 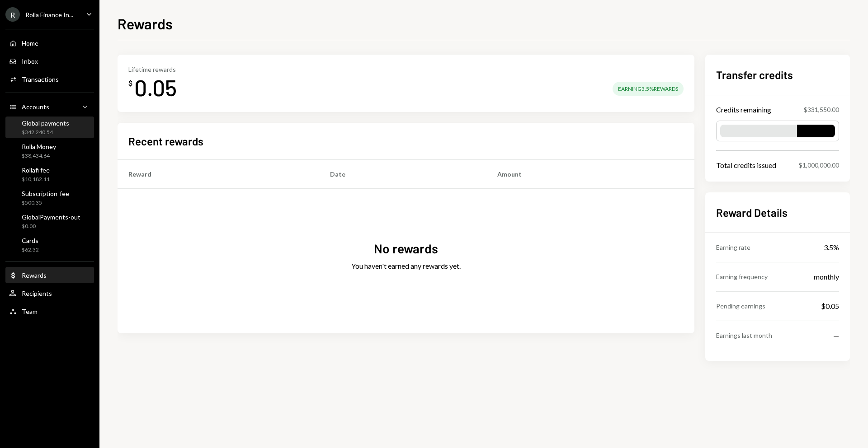 I want to click on div: Rollafi fee, so click(x=35, y=170).